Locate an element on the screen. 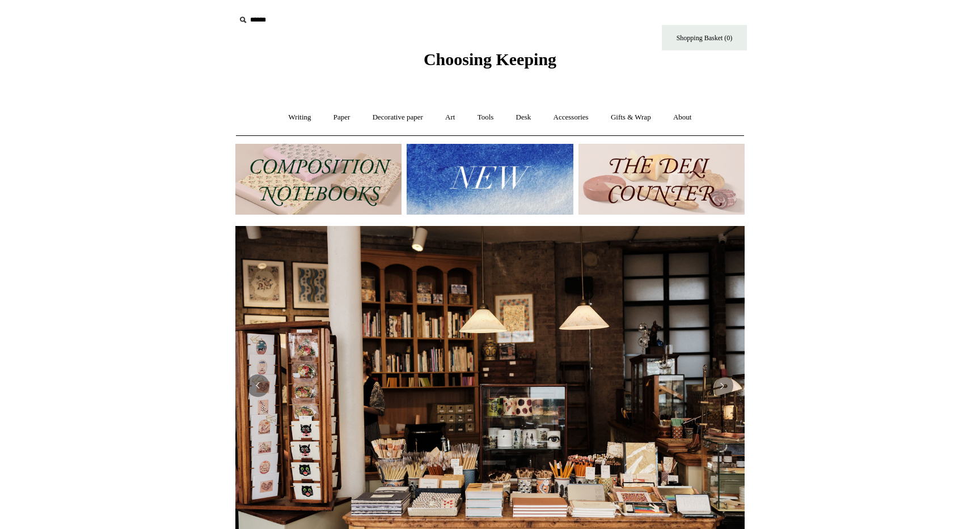 This screenshot has width=980, height=529. button: Previous is located at coordinates (258, 386).